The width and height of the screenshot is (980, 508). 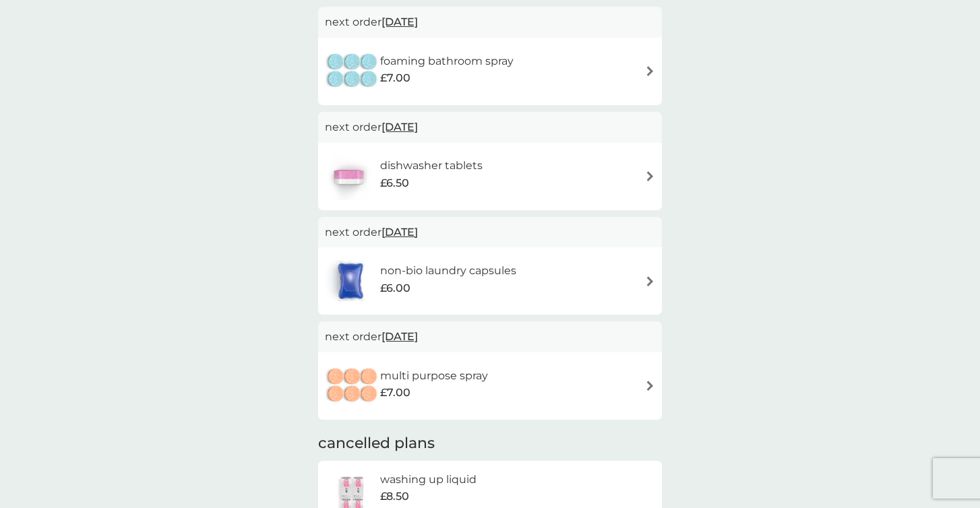 I want to click on h6: foaming bathroom spray, so click(x=447, y=62).